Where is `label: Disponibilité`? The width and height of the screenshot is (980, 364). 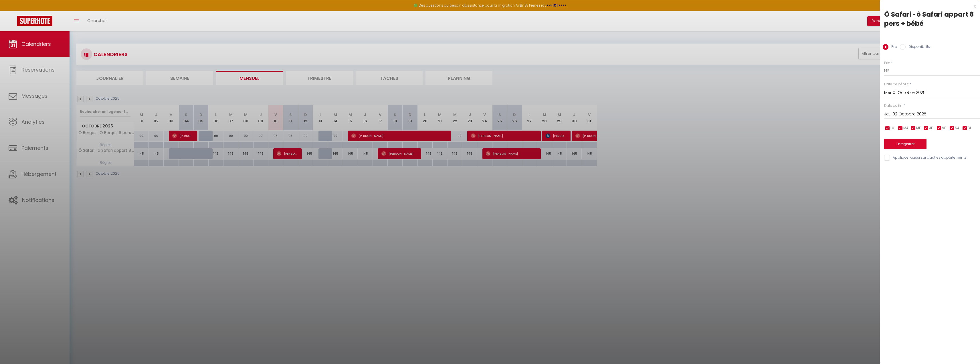
label: Disponibilité is located at coordinates (918, 47).